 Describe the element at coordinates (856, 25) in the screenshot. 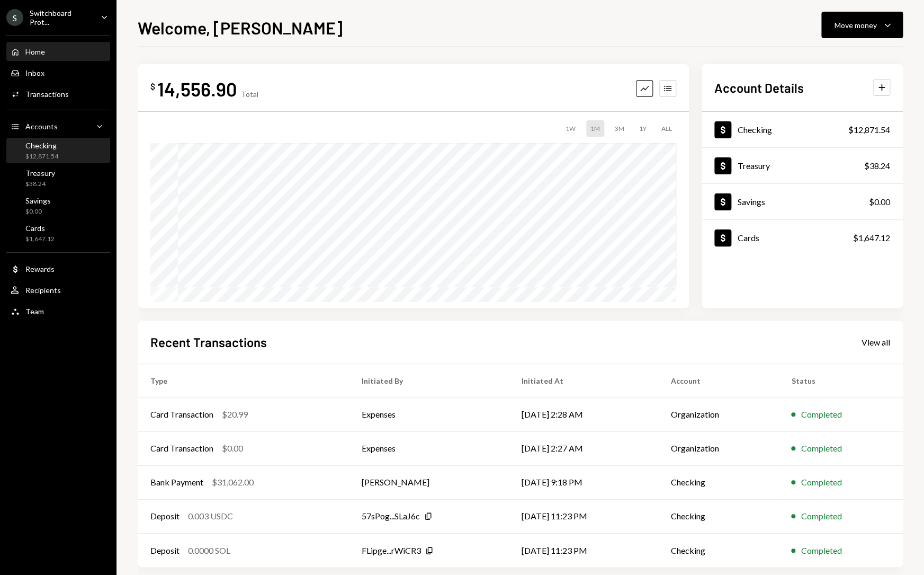

I see `div: Move money` at that location.